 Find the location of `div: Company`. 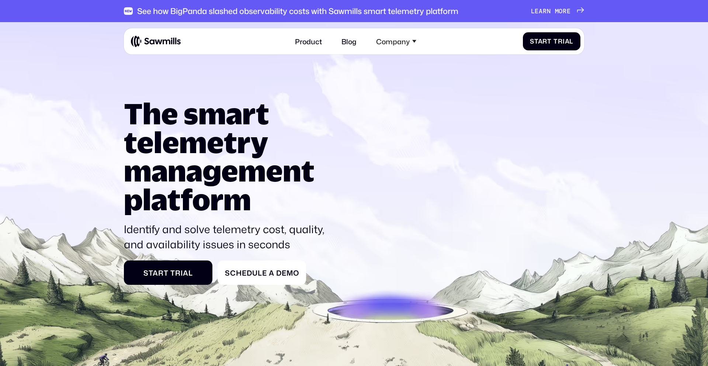

div: Company is located at coordinates (393, 41).